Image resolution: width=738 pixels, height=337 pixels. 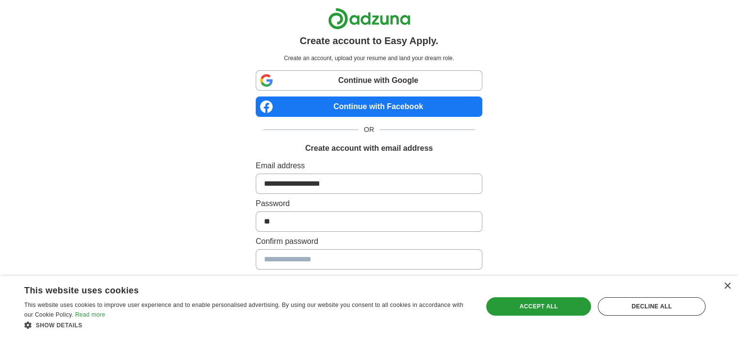 I want to click on div: Show details, so click(x=246, y=325).